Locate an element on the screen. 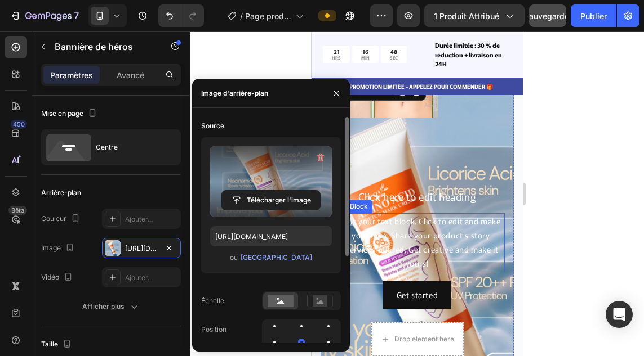 Image resolution: width=644 pixels, height=356 pixels. button: 7 is located at coordinates (44, 16).